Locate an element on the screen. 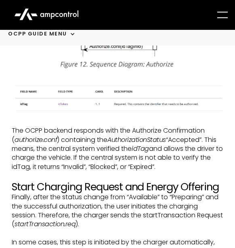 The image size is (235, 248). em: idTag is located at coordinates (140, 148).